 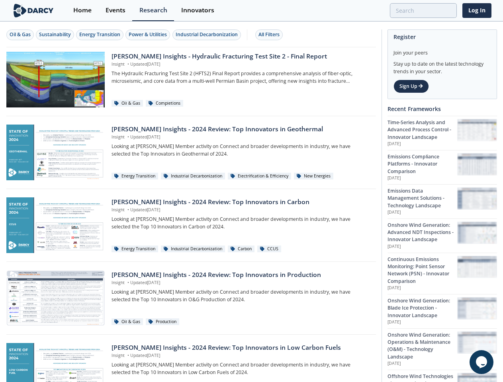 What do you see at coordinates (241, 249) in the screenshot?
I see `div: Carbon` at bounding box center [241, 249].